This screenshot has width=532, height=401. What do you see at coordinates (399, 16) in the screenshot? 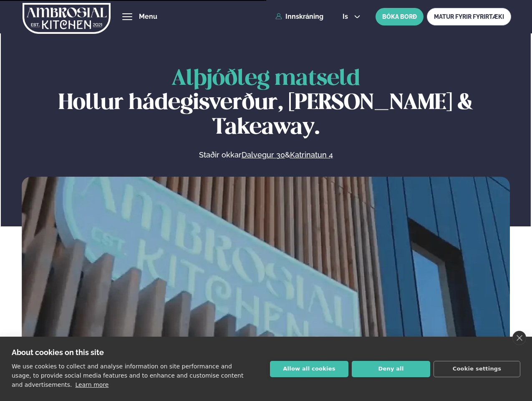
I see `button: BÓKA BORÐ` at bounding box center [399, 16].